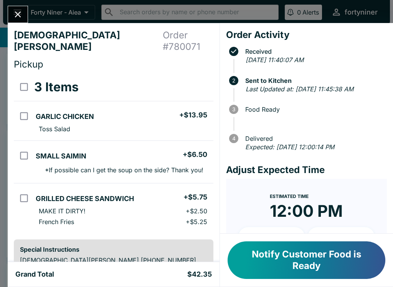  What do you see at coordinates (61, 156) in the screenshot?
I see `h5: SMALL SAIMIN` at bounding box center [61, 156].